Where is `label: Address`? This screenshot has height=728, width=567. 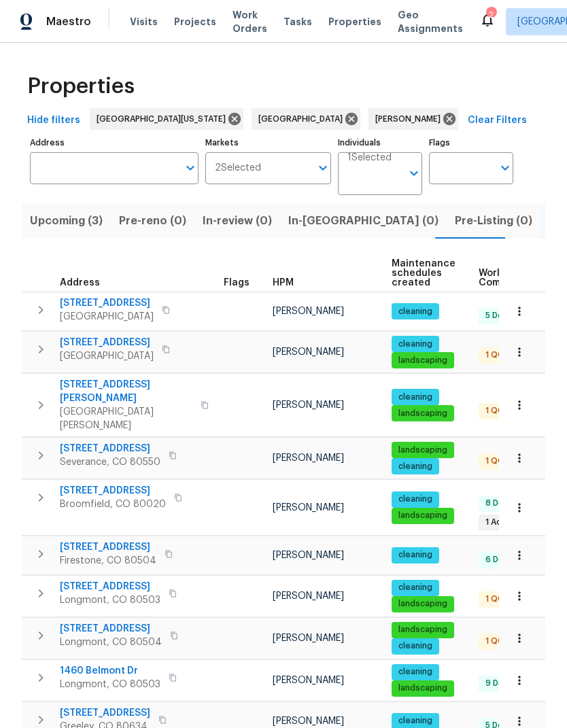 label: Address is located at coordinates (114, 143).